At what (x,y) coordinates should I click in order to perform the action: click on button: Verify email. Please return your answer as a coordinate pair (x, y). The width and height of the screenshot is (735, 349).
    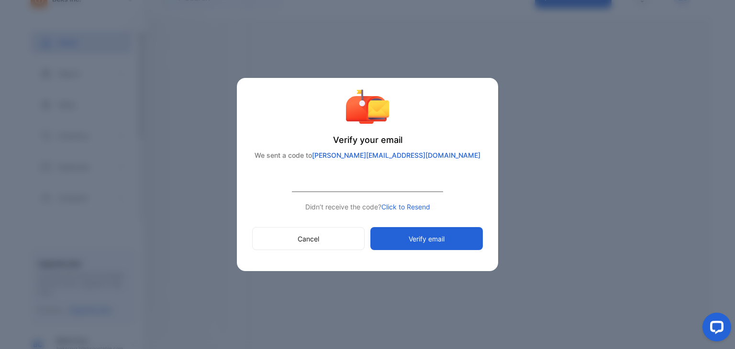
    Looking at the image, I should click on (426, 239).